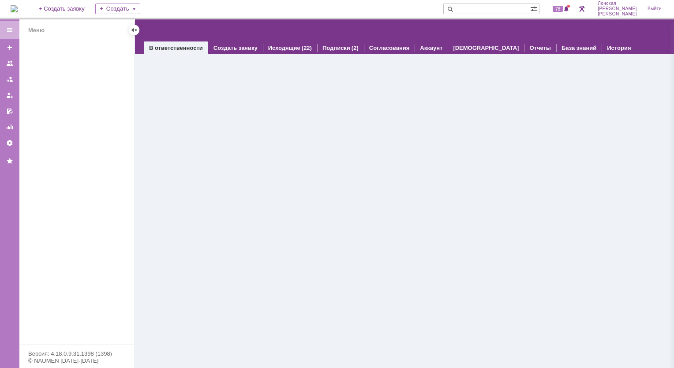 The height and width of the screenshot is (368, 674). I want to click on div: Скрыть меню, so click(134, 30).